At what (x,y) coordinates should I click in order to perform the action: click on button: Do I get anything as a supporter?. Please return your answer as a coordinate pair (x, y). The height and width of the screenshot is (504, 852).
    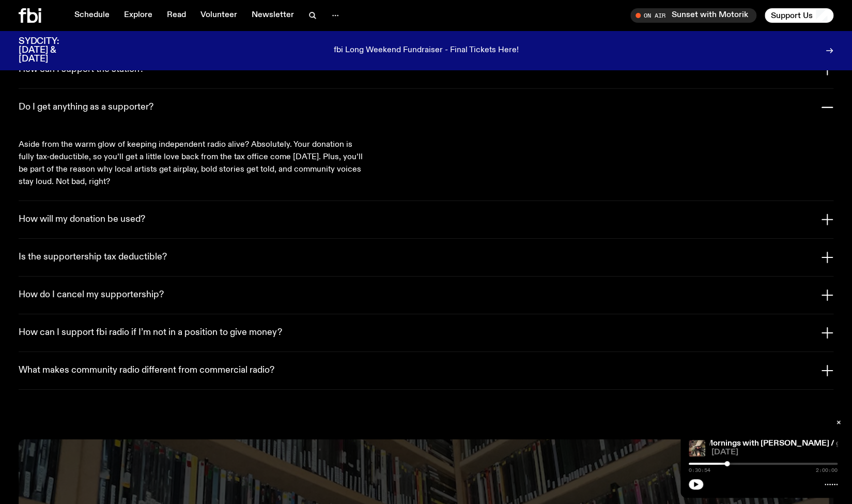
    Looking at the image, I should click on (426, 107).